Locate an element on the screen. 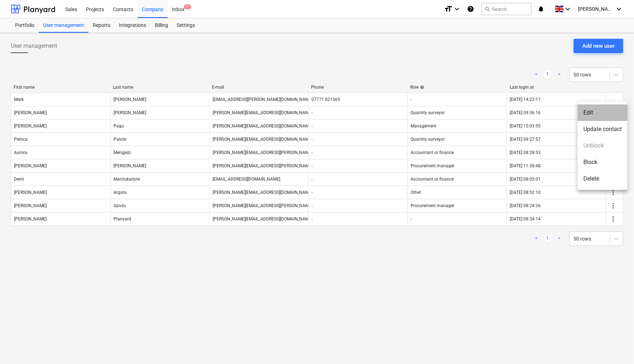  li: Edit is located at coordinates (602, 113).